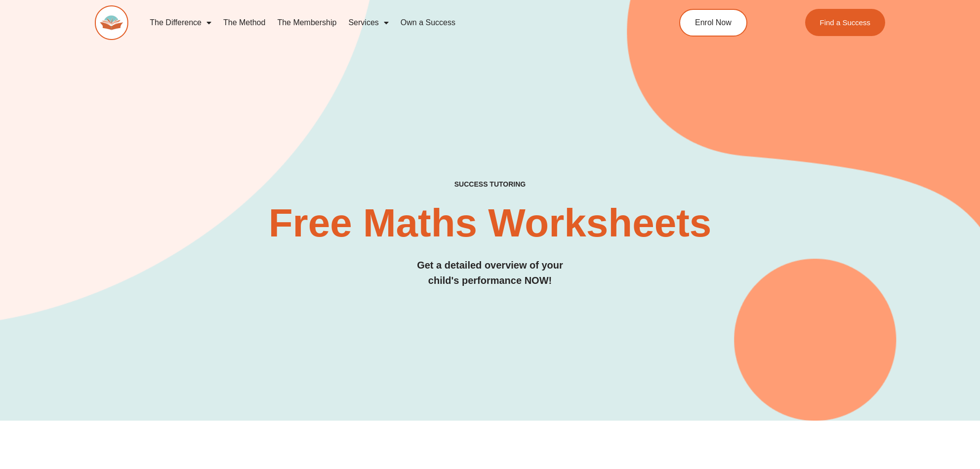  What do you see at coordinates (389, 23) in the screenshot?
I see `nav: Menu` at bounding box center [389, 23].